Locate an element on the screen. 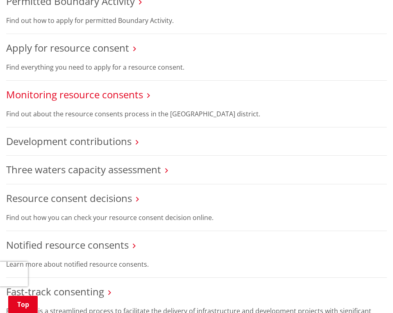 The image size is (393, 313). a: Monitoring resource consents is located at coordinates (75, 94).